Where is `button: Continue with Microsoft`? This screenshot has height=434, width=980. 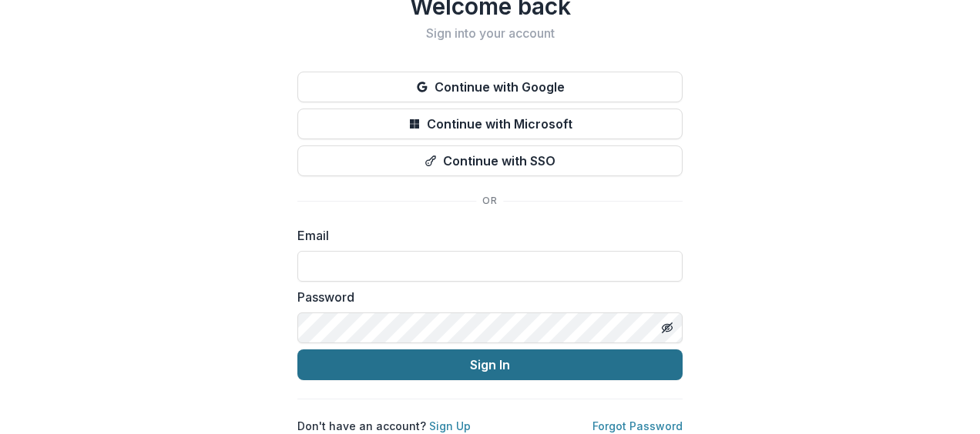 button: Continue with Microsoft is located at coordinates (490, 124).